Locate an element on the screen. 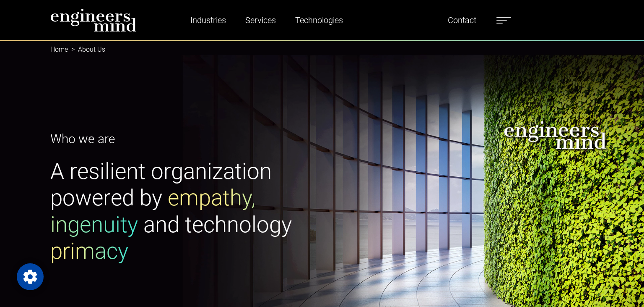  a: Home is located at coordinates (59, 49).